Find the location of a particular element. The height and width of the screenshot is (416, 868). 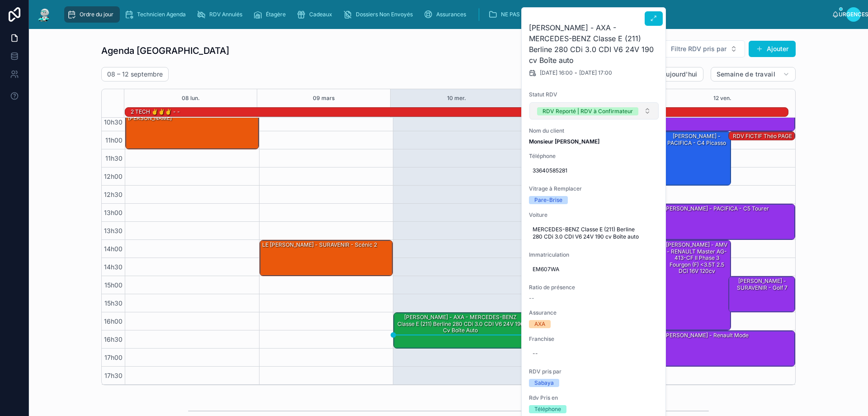

font: Cadeaux is located at coordinates (321, 14).